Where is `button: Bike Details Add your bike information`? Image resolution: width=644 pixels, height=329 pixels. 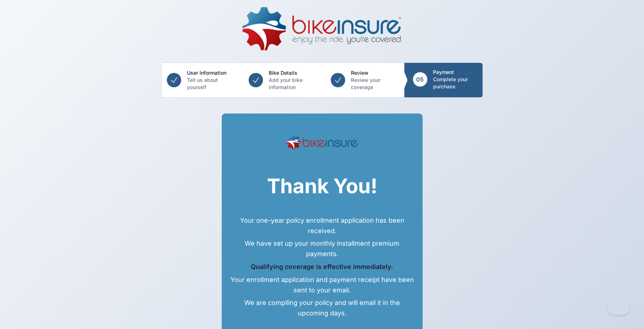 button: Bike Details Add your bike information is located at coordinates (279, 80).